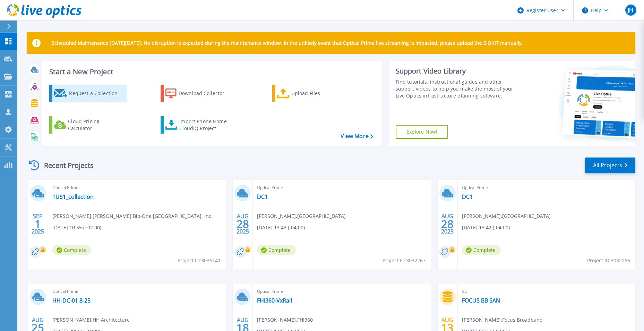 This screenshot has width=644, height=331. I want to click on a: Upload Files, so click(311, 93).